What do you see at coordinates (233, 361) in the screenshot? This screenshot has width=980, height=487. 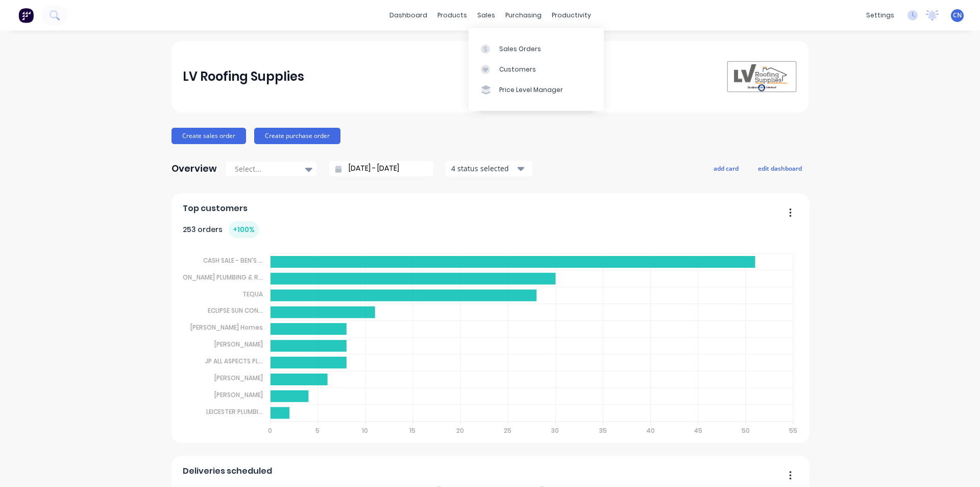 I see `tspan: JP ALL ASPECTS PL...` at bounding box center [233, 361].